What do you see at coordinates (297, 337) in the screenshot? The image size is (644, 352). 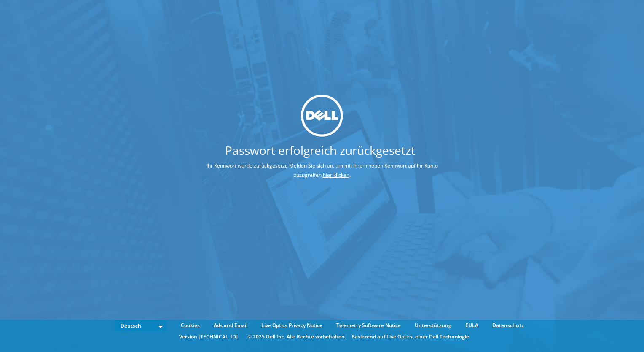 I see `li: © 2025 Dell Inc. Alle Rechte vorbehalten.` at bounding box center [297, 337].